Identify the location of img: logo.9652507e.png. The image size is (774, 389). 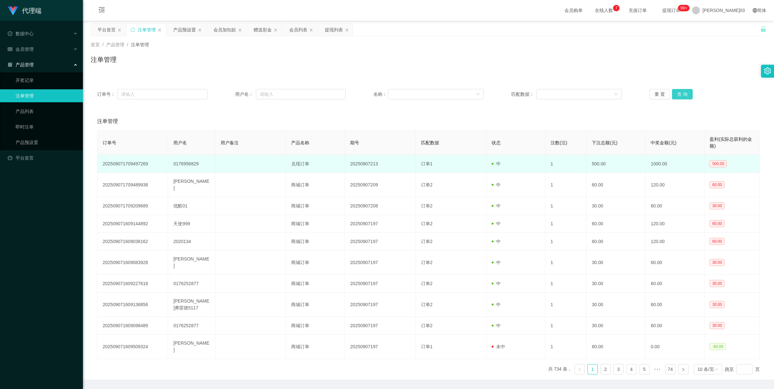
(13, 11).